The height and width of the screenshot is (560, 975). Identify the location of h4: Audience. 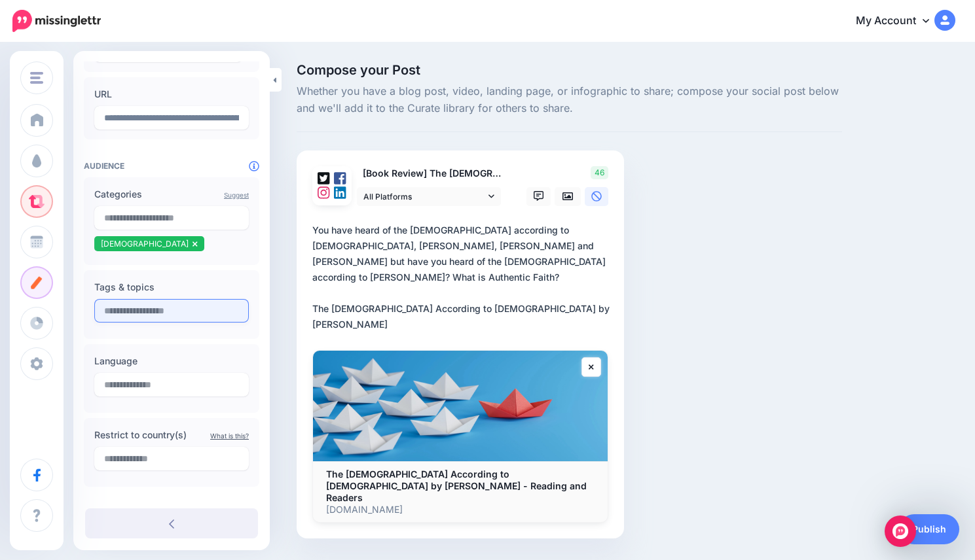
(171, 165).